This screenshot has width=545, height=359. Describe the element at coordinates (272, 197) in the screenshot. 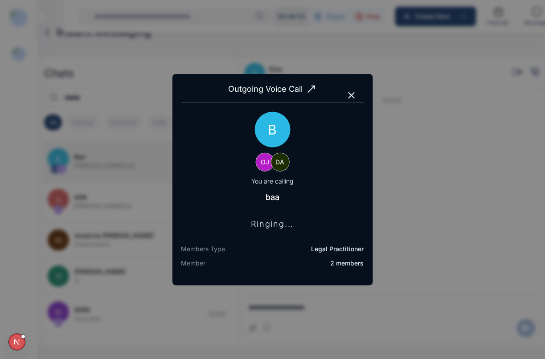

I see `p: baa` at that location.